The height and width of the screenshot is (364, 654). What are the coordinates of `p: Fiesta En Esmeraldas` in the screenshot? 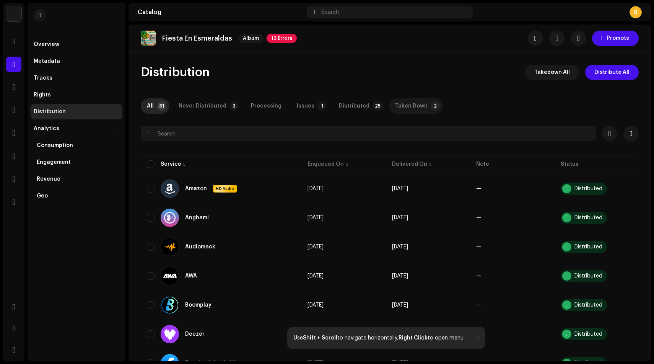 It's located at (197, 38).